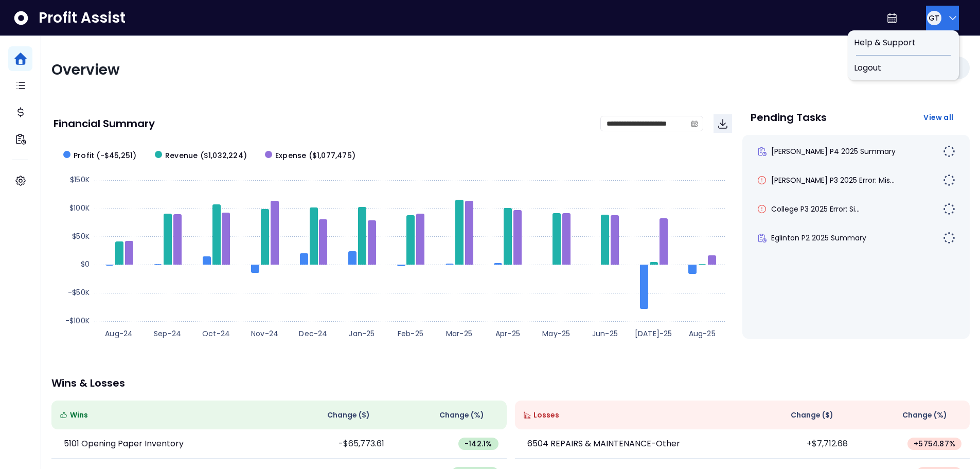 This screenshot has width=980, height=469. Describe the element at coordinates (903, 43) in the screenshot. I see `span: Help & Support` at that location.